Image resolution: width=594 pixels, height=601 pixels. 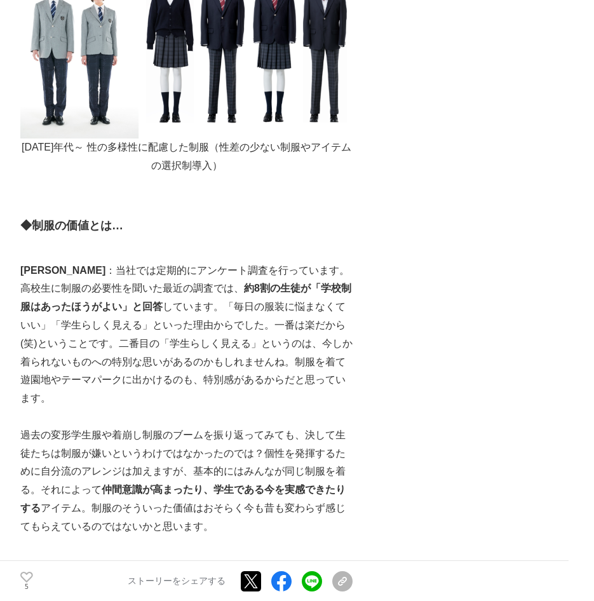 I want to click on p: ストーリーをシェアする, so click(x=177, y=581).